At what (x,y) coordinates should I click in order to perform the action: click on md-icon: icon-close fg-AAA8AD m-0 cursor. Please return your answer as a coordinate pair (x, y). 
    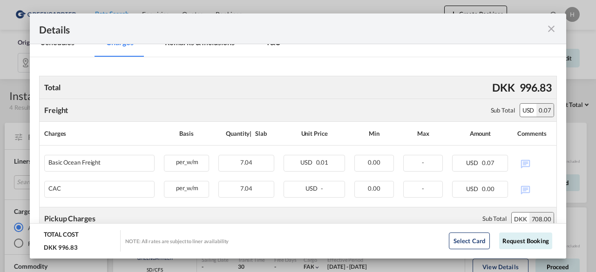
    Looking at the image, I should click on (551, 29).